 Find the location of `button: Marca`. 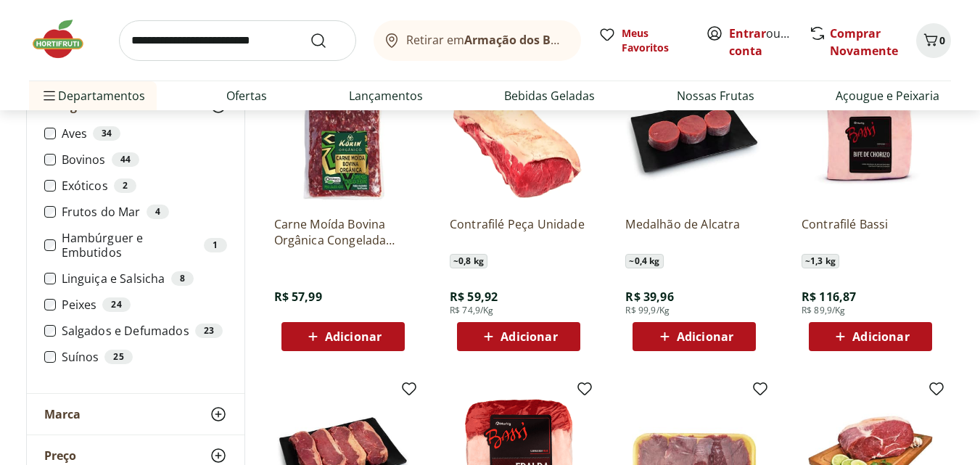

button: Marca is located at coordinates (136, 414).